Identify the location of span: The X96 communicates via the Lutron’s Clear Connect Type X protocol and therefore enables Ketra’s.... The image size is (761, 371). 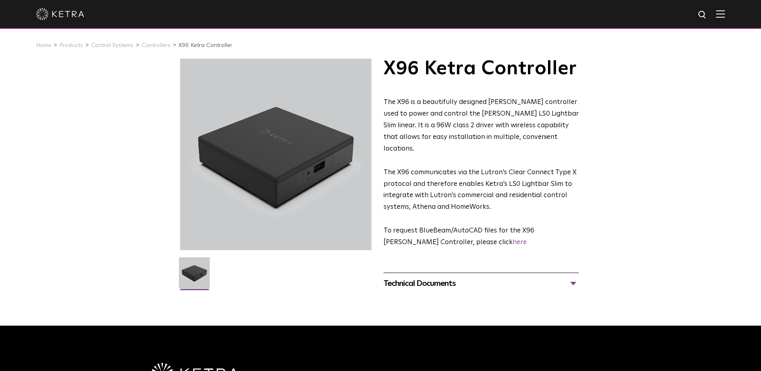
(480, 190).